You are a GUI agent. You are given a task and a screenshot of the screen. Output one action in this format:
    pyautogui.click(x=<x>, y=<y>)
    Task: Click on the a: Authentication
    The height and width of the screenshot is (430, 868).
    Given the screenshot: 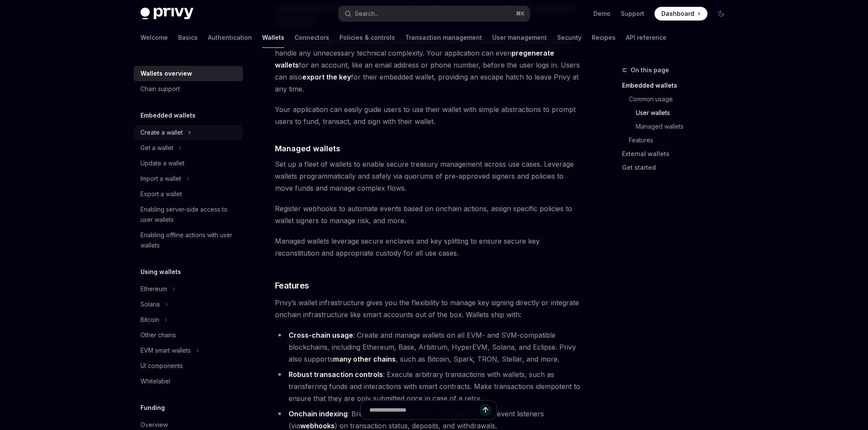 What is the action you would take?
    pyautogui.click(x=229, y=38)
    